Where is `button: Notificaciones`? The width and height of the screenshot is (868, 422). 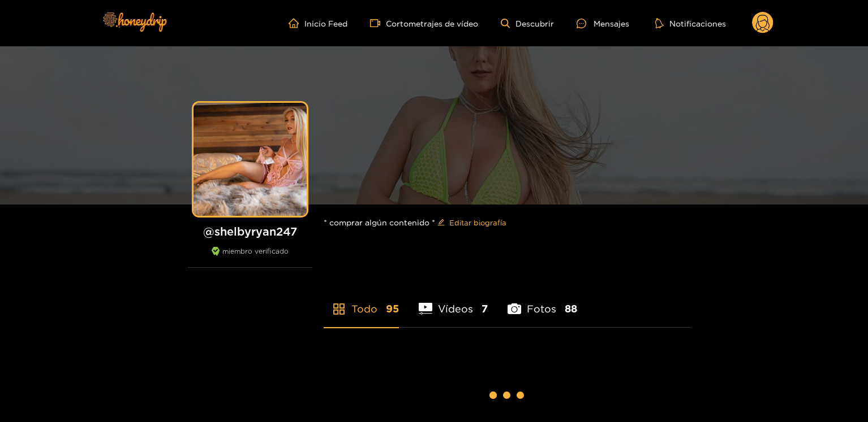 button: Notificaciones is located at coordinates (690, 23).